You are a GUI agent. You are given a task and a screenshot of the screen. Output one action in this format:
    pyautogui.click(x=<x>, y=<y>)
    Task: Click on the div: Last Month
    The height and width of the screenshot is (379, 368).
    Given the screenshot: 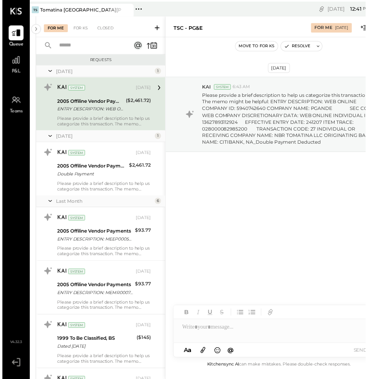 What is the action you would take?
    pyautogui.click(x=103, y=204)
    